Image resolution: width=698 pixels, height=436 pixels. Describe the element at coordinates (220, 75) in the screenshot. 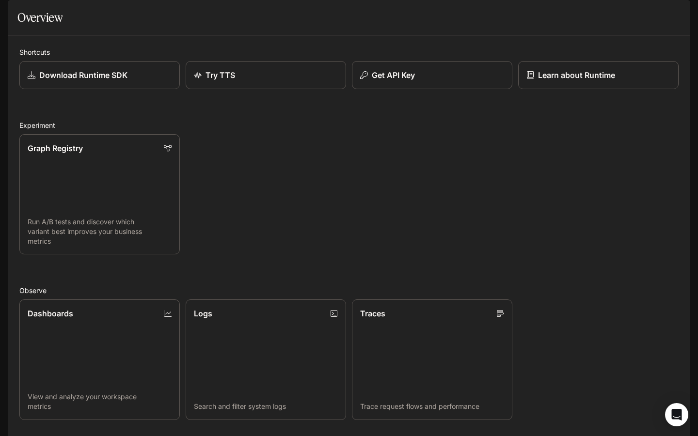

I see `p: Try TTS` at that location.